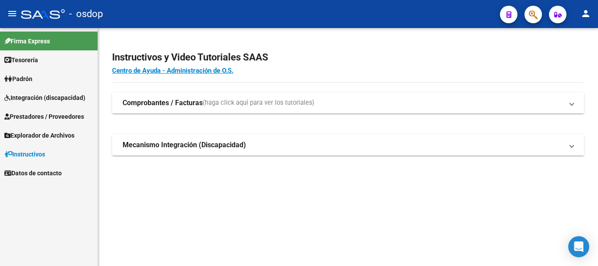 The width and height of the screenshot is (598, 266). What do you see at coordinates (86, 14) in the screenshot?
I see `span: - osdop` at bounding box center [86, 14].